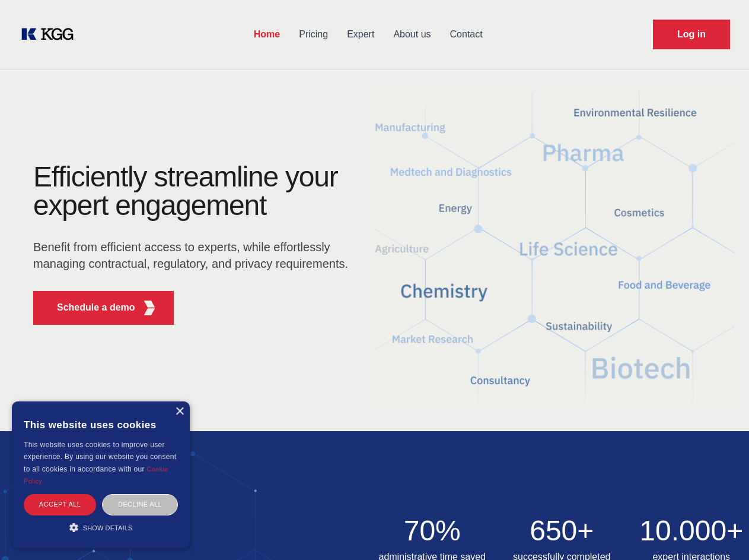  Describe the element at coordinates (97, 307) in the screenshot. I see `p: Schedule a demo` at that location.